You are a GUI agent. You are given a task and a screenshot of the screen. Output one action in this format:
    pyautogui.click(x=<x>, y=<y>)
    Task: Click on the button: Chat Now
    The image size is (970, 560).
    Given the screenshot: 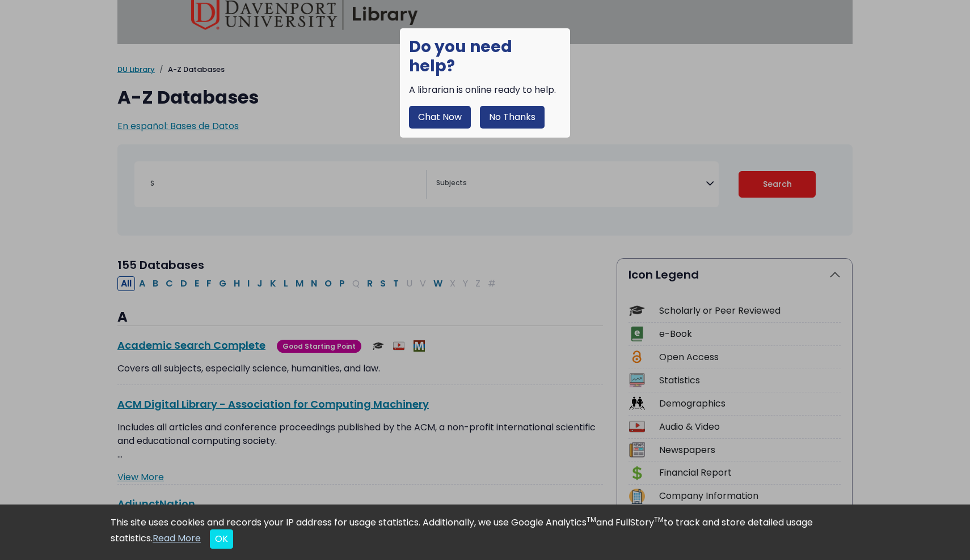 What is the action you would take?
    pyautogui.click(x=440, y=117)
    